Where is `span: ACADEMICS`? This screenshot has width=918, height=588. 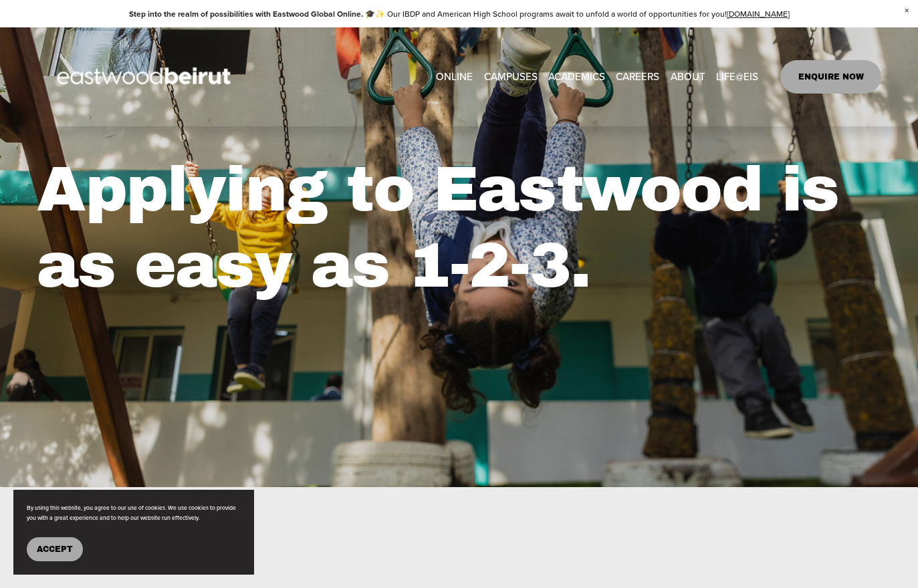 span: ACADEMICS is located at coordinates (576, 77).